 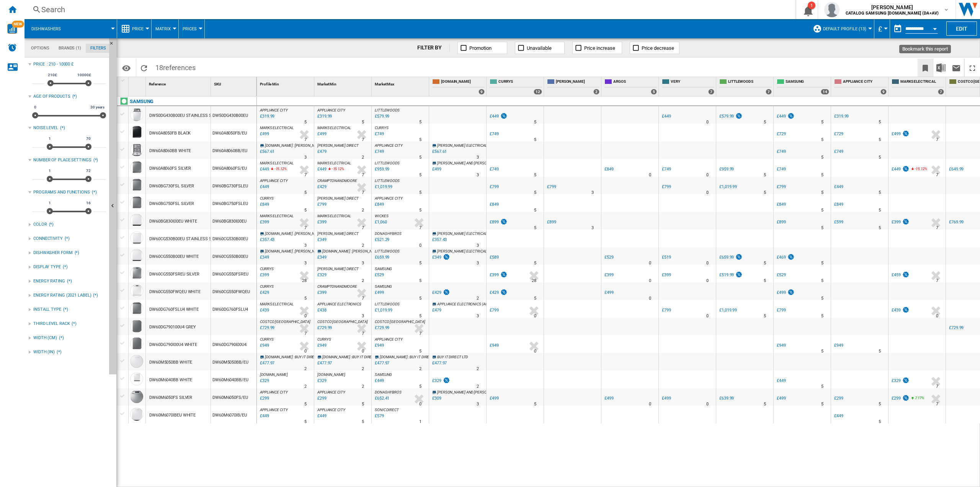 What do you see at coordinates (898, 29) in the screenshot?
I see `button: md-calendar` at bounding box center [898, 29].